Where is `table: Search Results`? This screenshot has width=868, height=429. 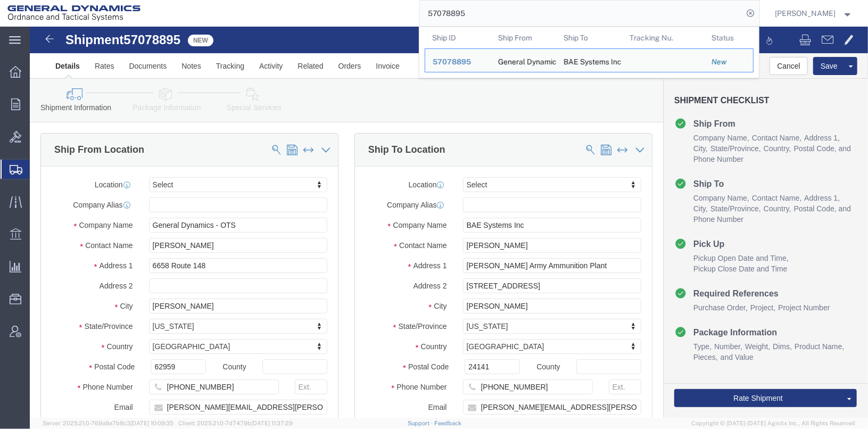
table: Search Results is located at coordinates (592, 52).